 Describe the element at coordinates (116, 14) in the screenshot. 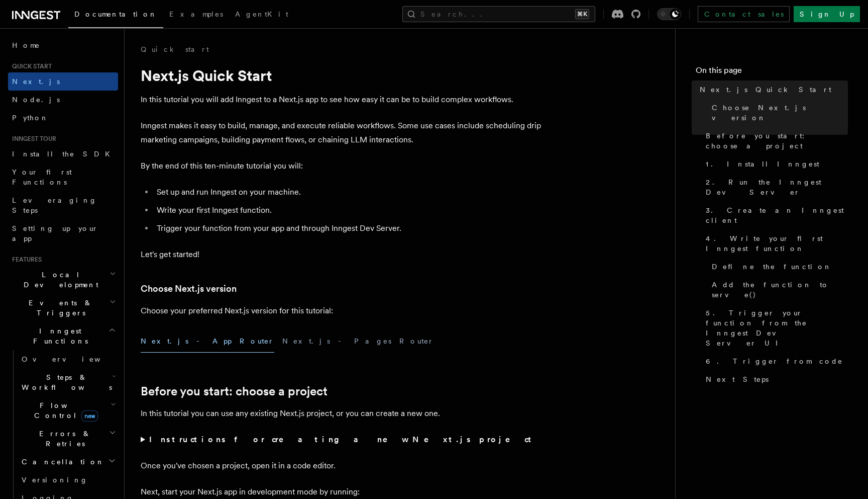

I see `span: Documentation` at that location.